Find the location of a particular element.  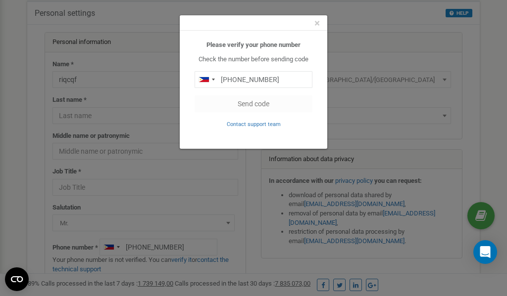

div: Open Intercom Messenger is located at coordinates (485, 252).